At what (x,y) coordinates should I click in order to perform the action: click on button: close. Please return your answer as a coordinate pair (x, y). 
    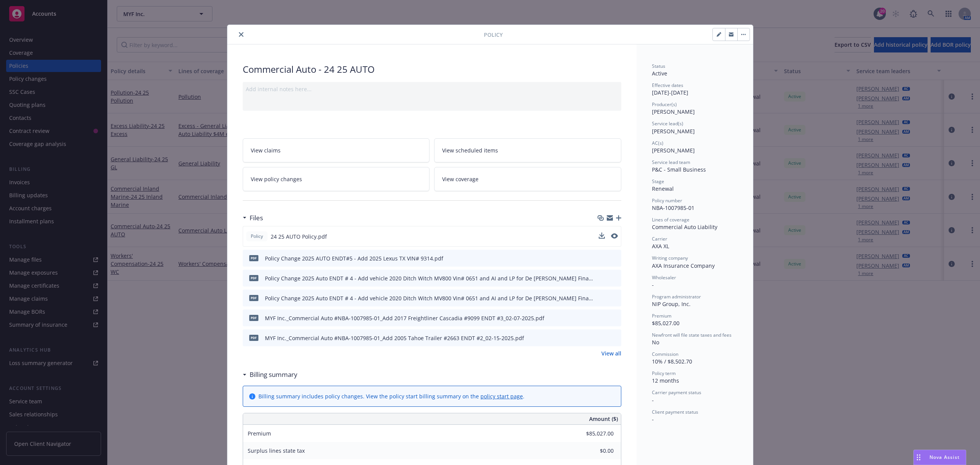
    Looking at the image, I should click on (242, 34).